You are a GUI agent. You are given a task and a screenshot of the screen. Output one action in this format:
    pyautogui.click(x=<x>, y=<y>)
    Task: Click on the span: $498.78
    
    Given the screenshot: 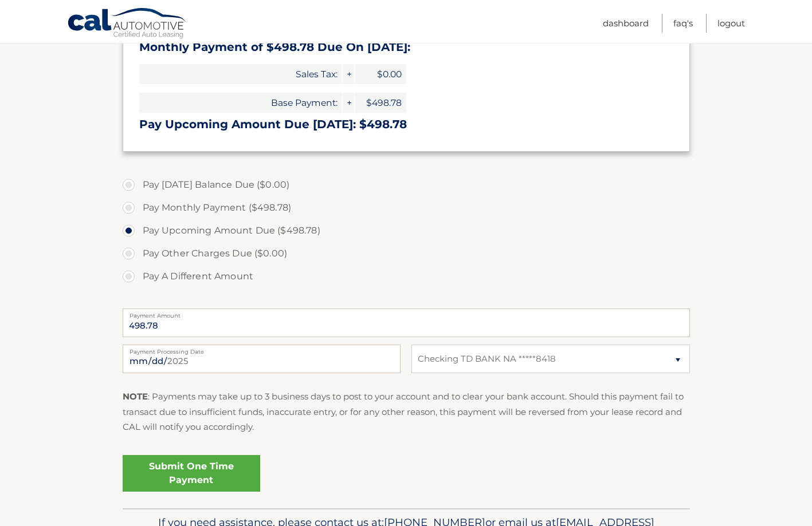 What is the action you would take?
    pyautogui.click(x=380, y=103)
    